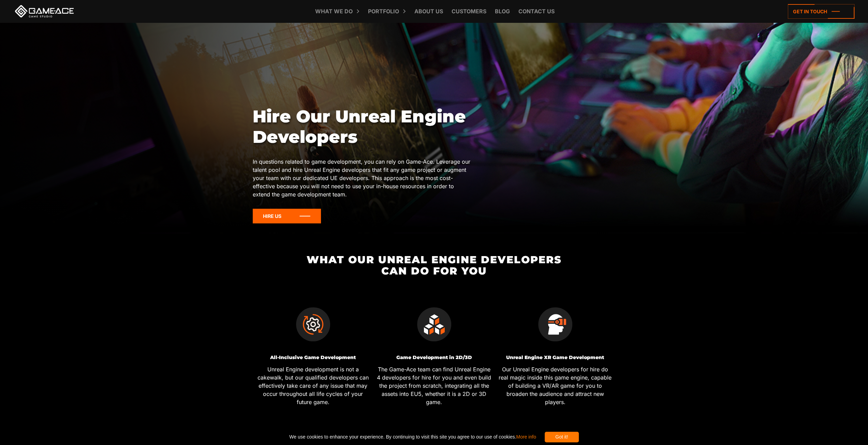 Image resolution: width=868 pixels, height=445 pixels. Describe the element at coordinates (562, 437) in the screenshot. I see `div: Got it!` at that location.